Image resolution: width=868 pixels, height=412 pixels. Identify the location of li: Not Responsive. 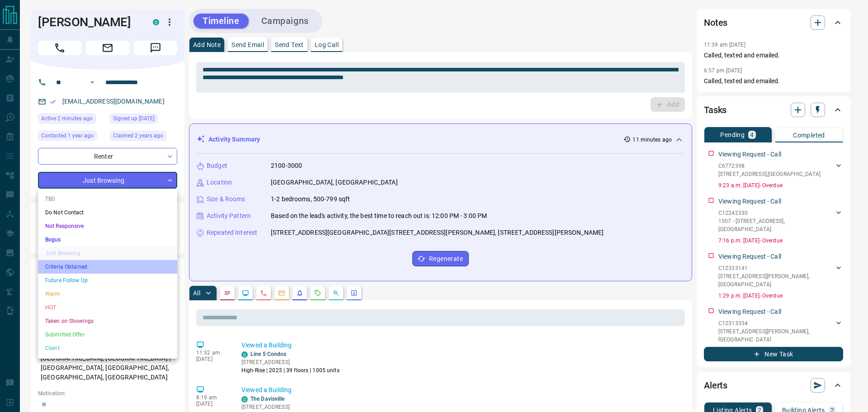
(108, 226).